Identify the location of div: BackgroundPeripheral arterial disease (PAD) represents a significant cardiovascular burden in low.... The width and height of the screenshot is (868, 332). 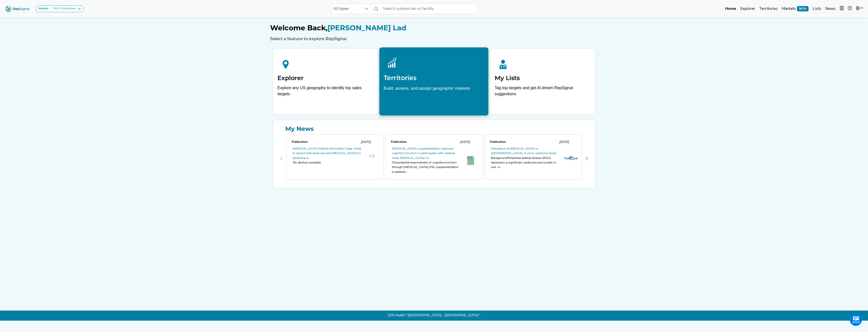
(526, 163).